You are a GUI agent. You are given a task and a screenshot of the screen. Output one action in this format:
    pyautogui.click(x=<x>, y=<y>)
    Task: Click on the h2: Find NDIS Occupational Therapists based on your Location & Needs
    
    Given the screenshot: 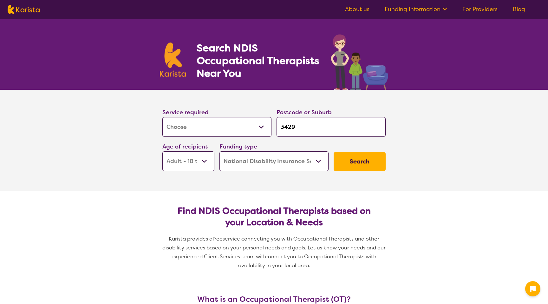 What is the action you would take?
    pyautogui.click(x=274, y=217)
    